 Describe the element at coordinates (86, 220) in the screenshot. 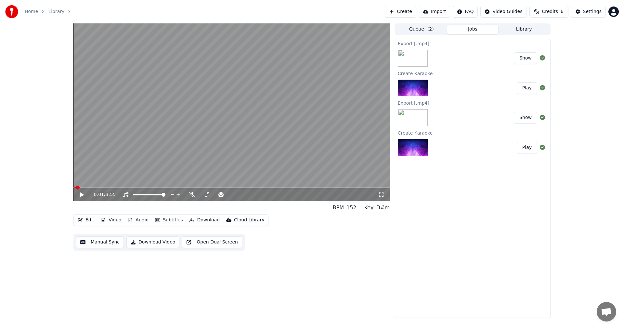

I see `button: Edit` at that location.